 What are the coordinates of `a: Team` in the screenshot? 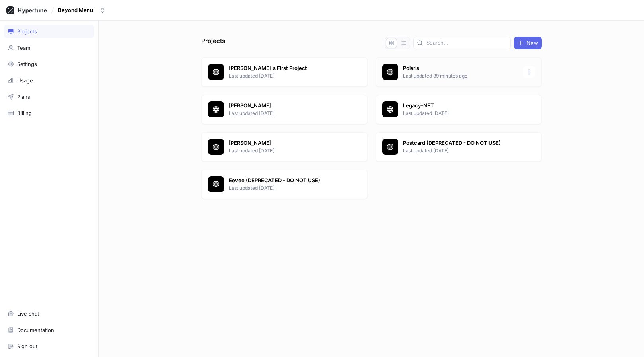 It's located at (49, 48).